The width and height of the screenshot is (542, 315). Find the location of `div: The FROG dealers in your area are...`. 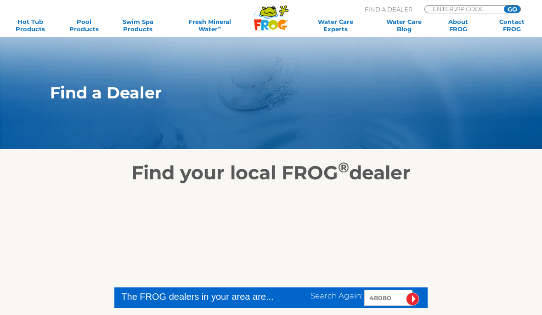

div: The FROG dealers in your area are... is located at coordinates (198, 297).